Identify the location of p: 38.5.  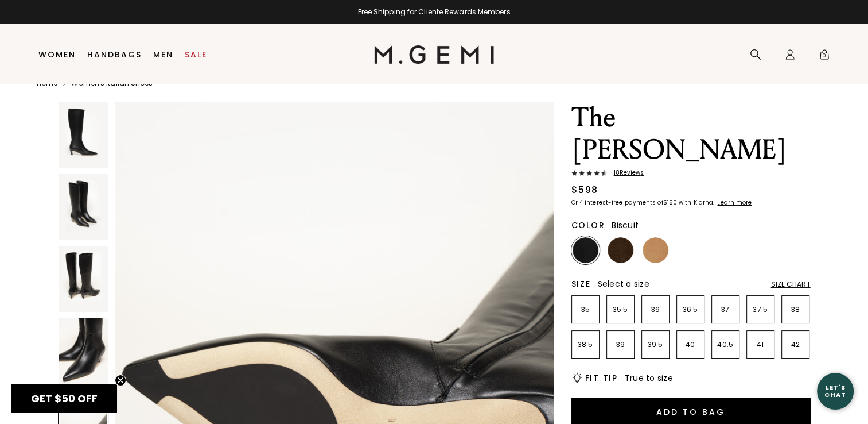
(585, 345).